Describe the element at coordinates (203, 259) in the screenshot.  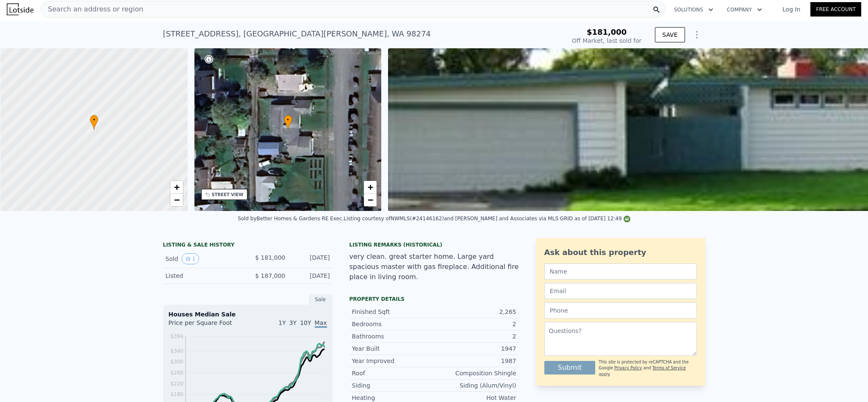
I see `div: Sold` at that location.